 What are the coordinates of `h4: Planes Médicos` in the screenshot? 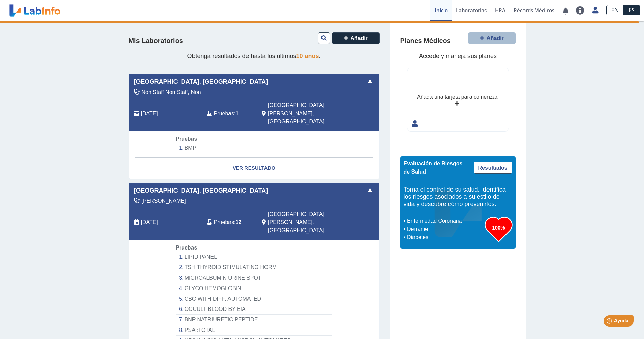 It's located at (425, 41).